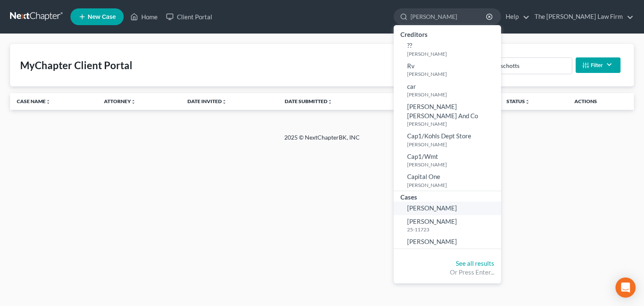 The image size is (644, 306). What do you see at coordinates (452, 229) in the screenshot?
I see `small: 25-11723` at bounding box center [452, 229].